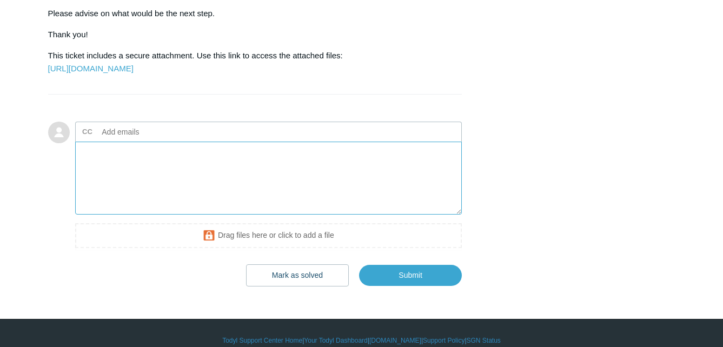 The height and width of the screenshot is (347, 723). What do you see at coordinates (335, 341) in the screenshot?
I see `a: Your Todyl Dashboard` at bounding box center [335, 341].